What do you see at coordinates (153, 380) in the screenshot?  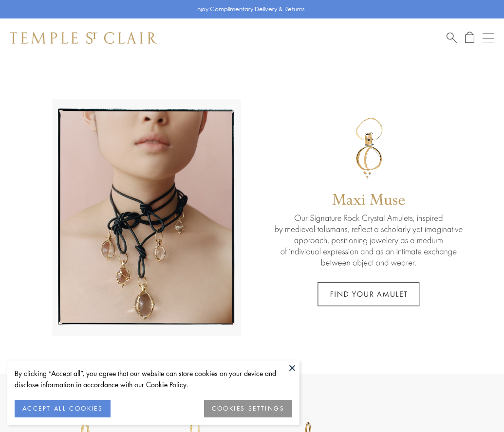 I see `div: By clicking “Accept all”, you agree that our website can store cookies on your device and disclos...` at bounding box center [153, 380].